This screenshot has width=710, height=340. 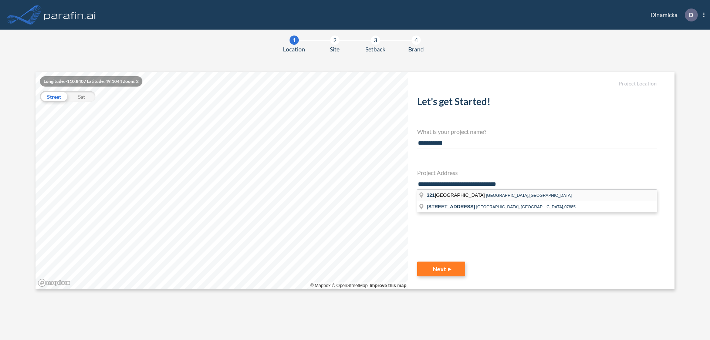 I want to click on span: Location, so click(x=294, y=49).